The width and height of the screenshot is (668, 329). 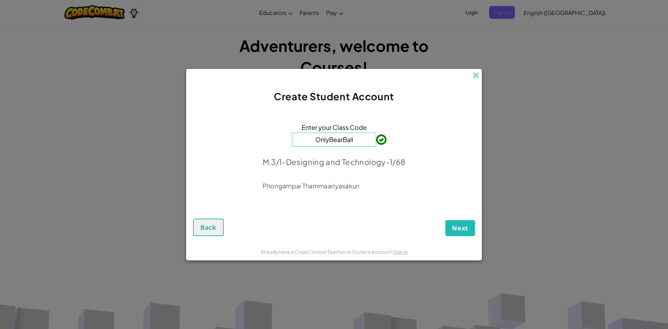 I want to click on p: M.3/1-Designing and Technology-1/68, so click(x=334, y=162).